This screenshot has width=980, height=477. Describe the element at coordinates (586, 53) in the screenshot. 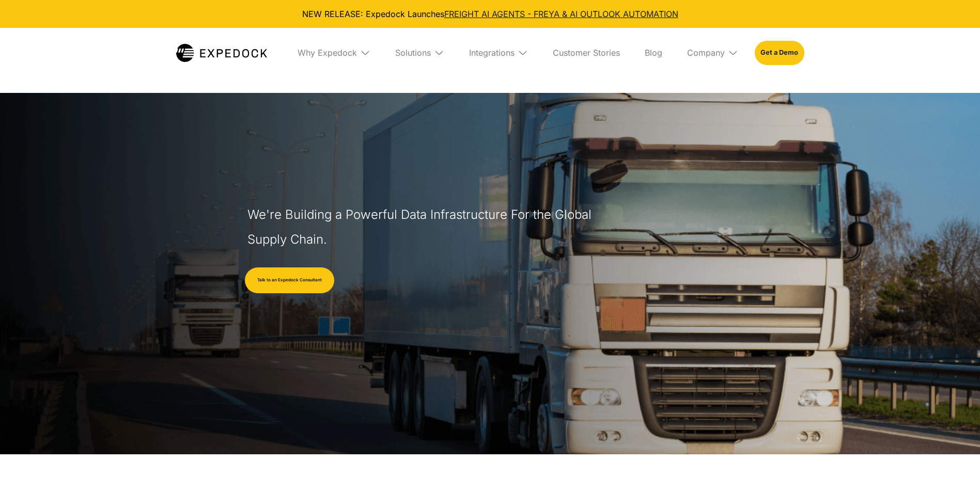

I see `a: Customer Stories` at that location.